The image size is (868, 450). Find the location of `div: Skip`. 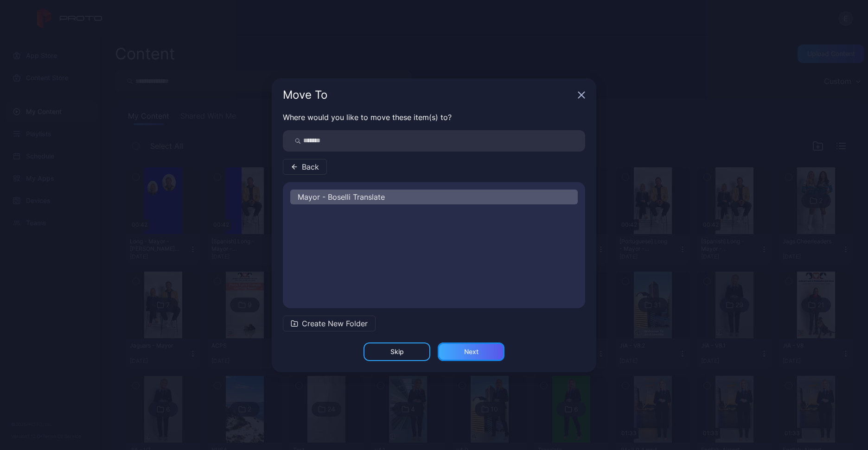

div: Skip is located at coordinates (397, 352).